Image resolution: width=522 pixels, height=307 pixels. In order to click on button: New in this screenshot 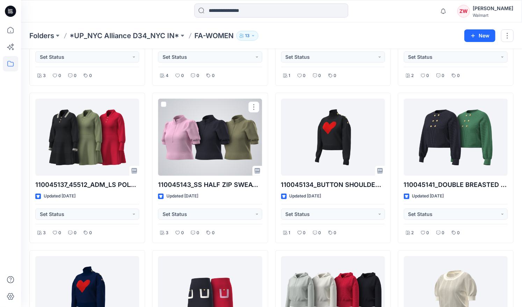, I will do `click(480, 36)`.